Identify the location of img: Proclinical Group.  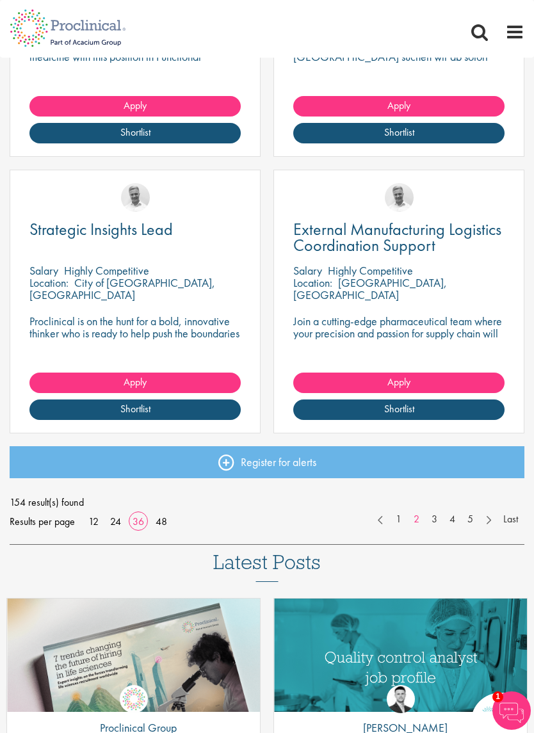
(134, 699).